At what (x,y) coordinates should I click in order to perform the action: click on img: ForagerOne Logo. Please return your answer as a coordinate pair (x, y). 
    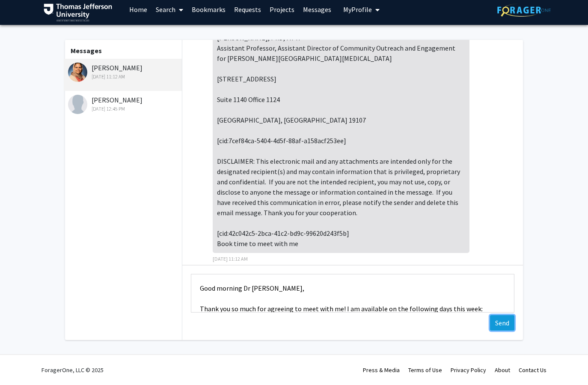
    Looking at the image, I should click on (524, 10).